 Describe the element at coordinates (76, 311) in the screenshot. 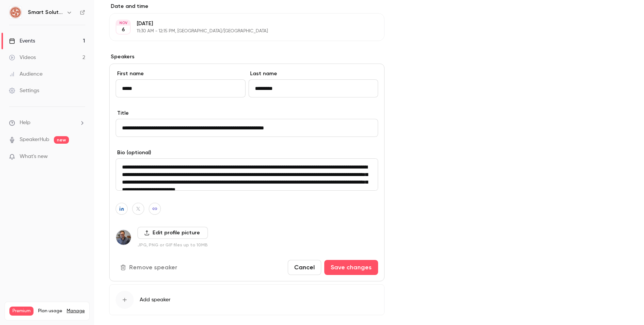

I see `a: Manage` at that location.